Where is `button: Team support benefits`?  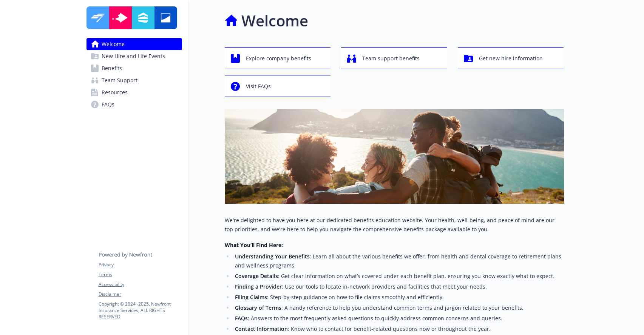
button: Team support benefits is located at coordinates (394, 58).